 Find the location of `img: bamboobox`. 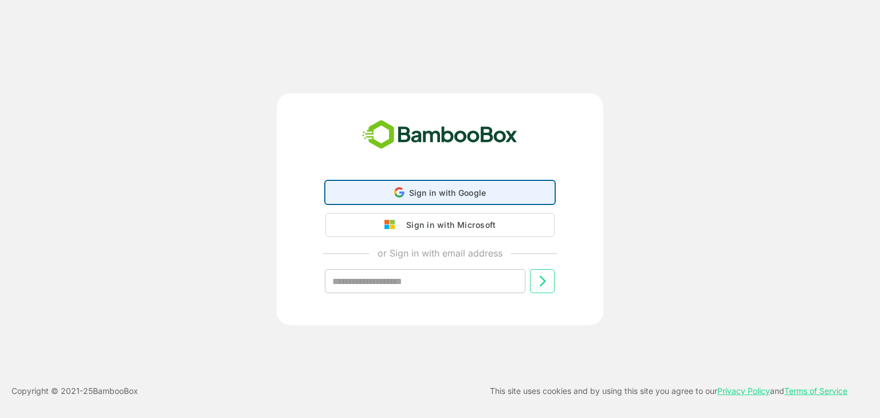

img: bamboobox is located at coordinates (439, 135).